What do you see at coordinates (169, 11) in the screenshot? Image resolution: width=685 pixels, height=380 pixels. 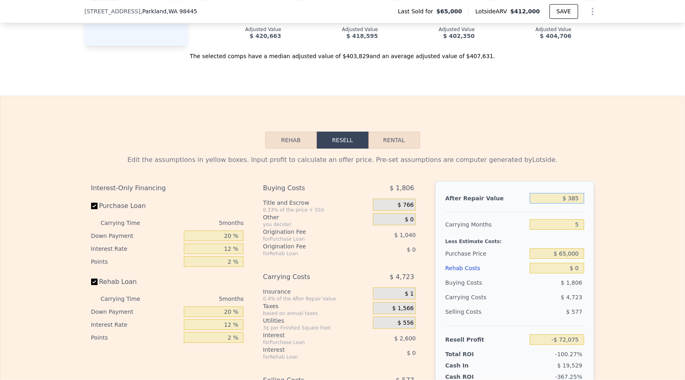 I see `span: , Parkland` at bounding box center [169, 11].